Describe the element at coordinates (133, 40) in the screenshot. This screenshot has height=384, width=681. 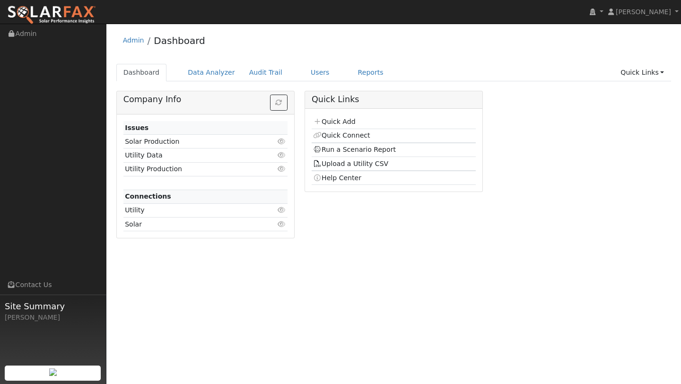
I see `a: Admin` at that location.